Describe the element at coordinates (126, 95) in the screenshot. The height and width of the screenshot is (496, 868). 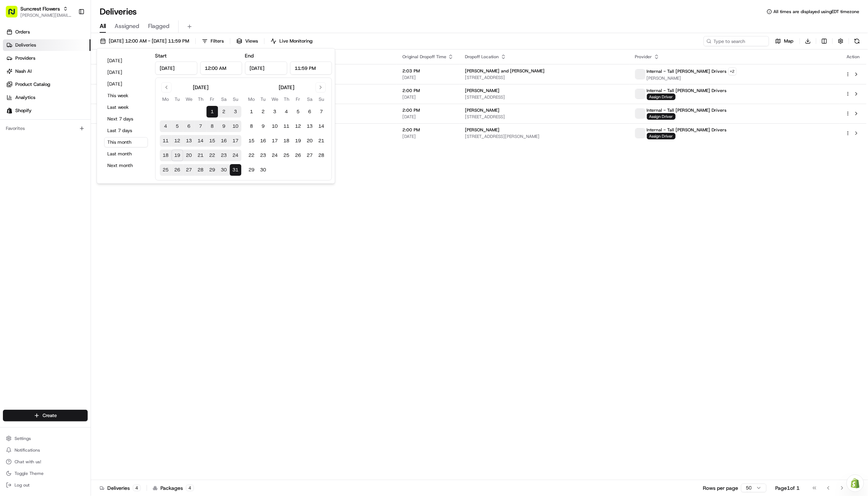
I see `button: This week` at that location.